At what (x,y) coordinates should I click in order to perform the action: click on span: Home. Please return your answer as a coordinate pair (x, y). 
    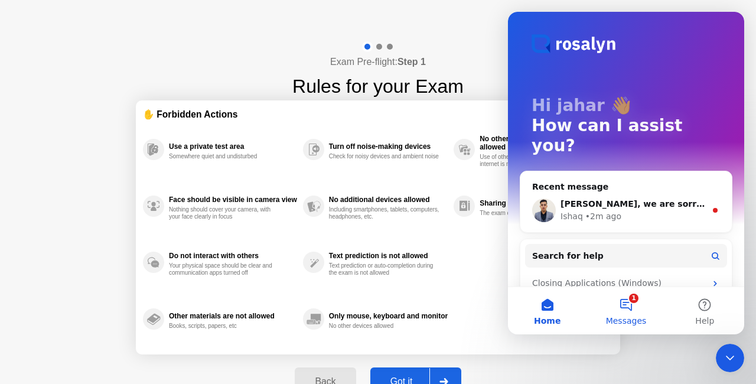
    Looking at the image, I should click on (39, 309).